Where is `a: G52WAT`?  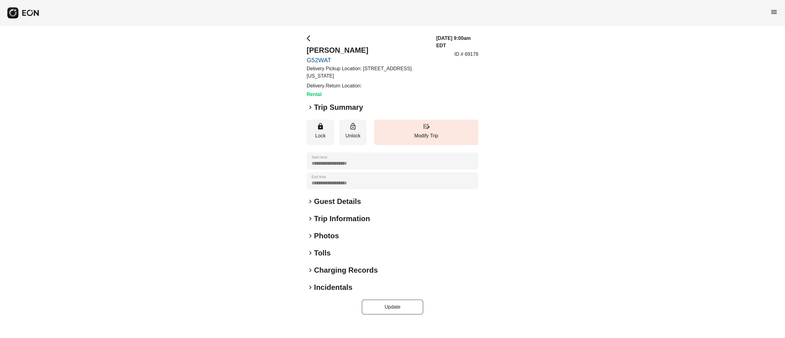
a: G52WAT is located at coordinates (368, 60).